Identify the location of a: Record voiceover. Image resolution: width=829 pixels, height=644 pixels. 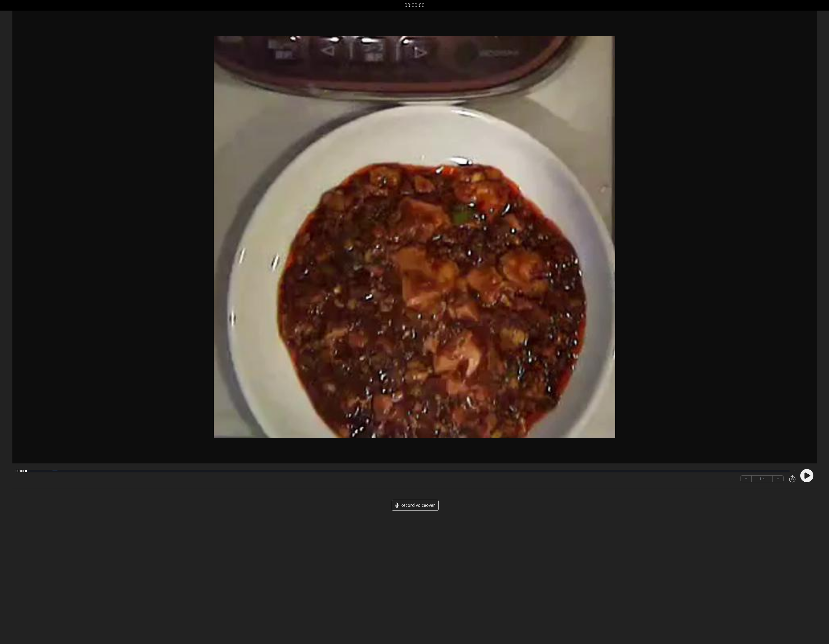
(415, 505).